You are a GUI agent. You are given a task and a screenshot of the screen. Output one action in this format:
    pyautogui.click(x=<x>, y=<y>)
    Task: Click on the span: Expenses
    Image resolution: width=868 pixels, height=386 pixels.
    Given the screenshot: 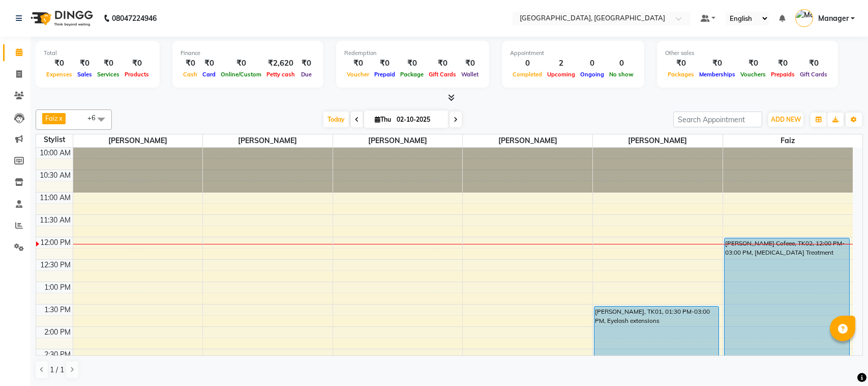 What is the action you would take?
    pyautogui.click(x=59, y=74)
    